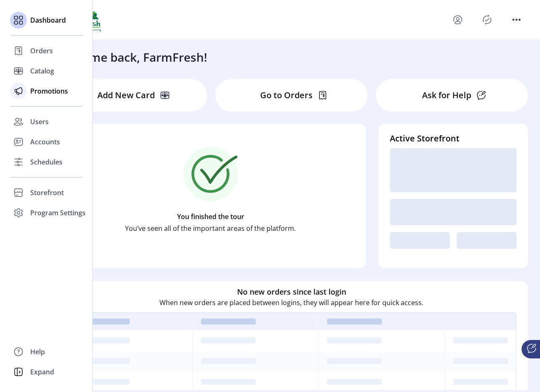 This screenshot has height=392, width=540. I want to click on span: Users, so click(40, 122).